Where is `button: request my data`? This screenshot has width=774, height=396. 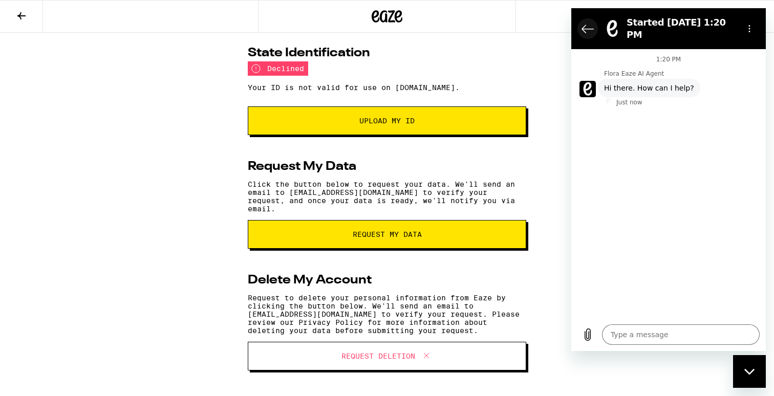 button: request my data is located at coordinates (387, 235).